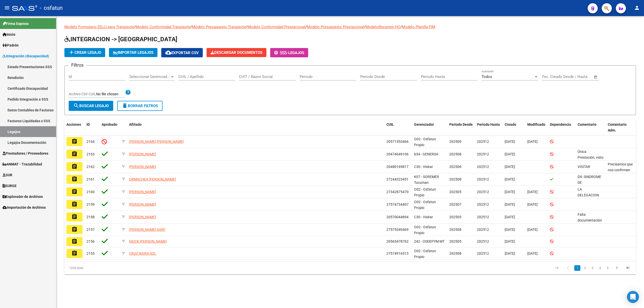 This screenshot has height=308, width=644. I want to click on span: ID, so click(88, 124).